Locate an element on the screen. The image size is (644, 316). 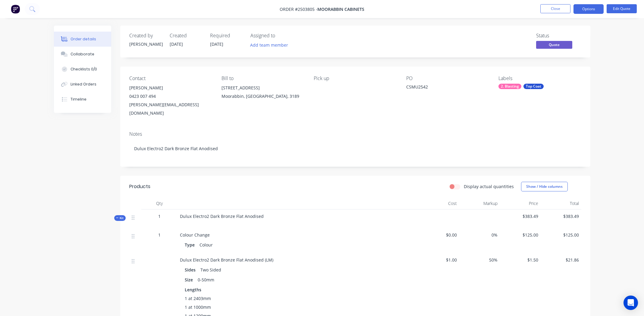
div: Notes is located at coordinates (355, 134).